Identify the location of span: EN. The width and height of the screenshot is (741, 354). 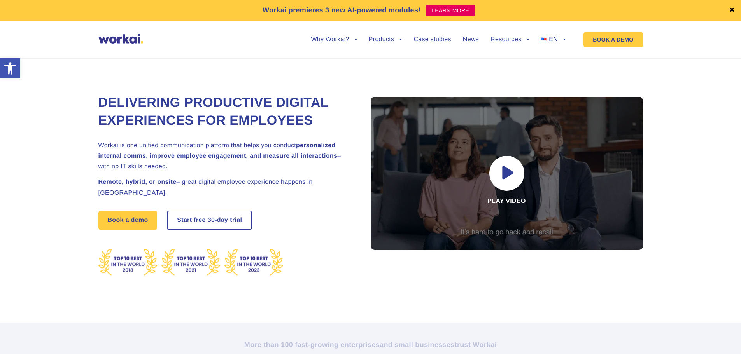
(553, 39).